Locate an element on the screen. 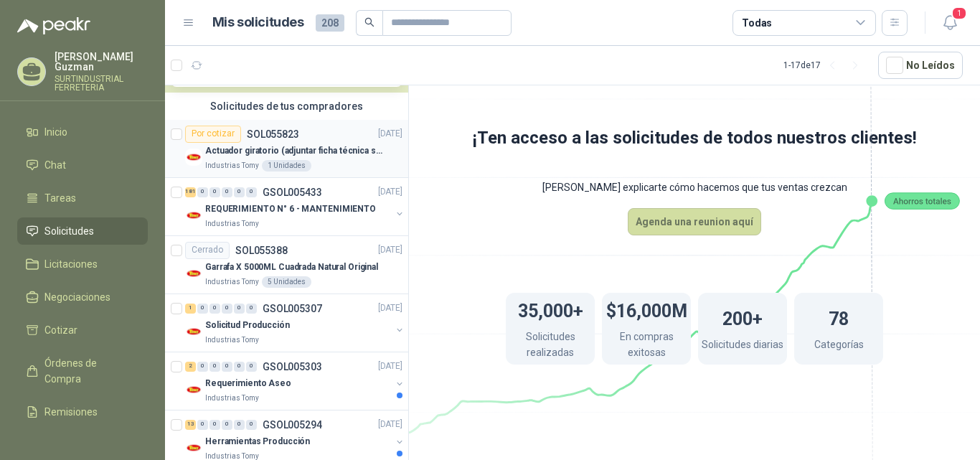  div: 2 is located at coordinates (190, 366).